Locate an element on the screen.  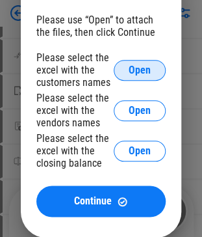
div: Please select the excel with the vendors names is located at coordinates (75, 110).